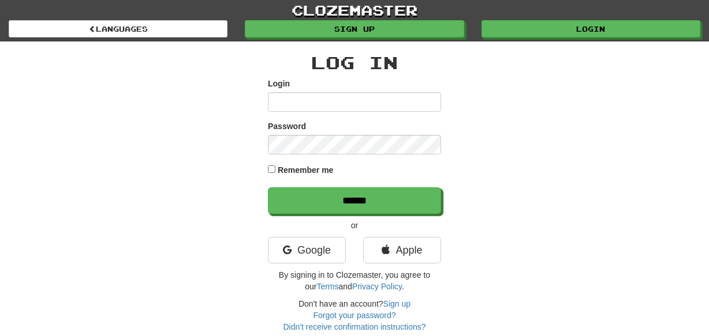 This screenshot has height=336, width=709. Describe the element at coordinates (327, 287) in the screenshot. I see `a: Terms` at that location.